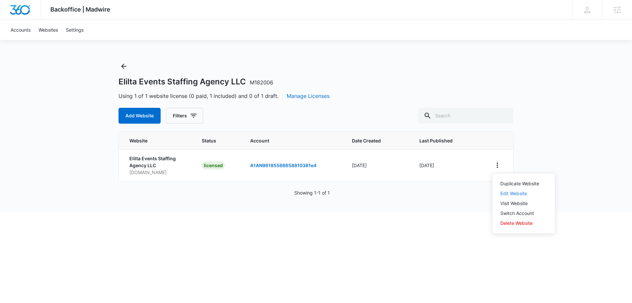 Image resolution: width=632 pixels, height=303 pixels. What do you see at coordinates (443, 140) in the screenshot?
I see `span: Last Published` at bounding box center [443, 140].